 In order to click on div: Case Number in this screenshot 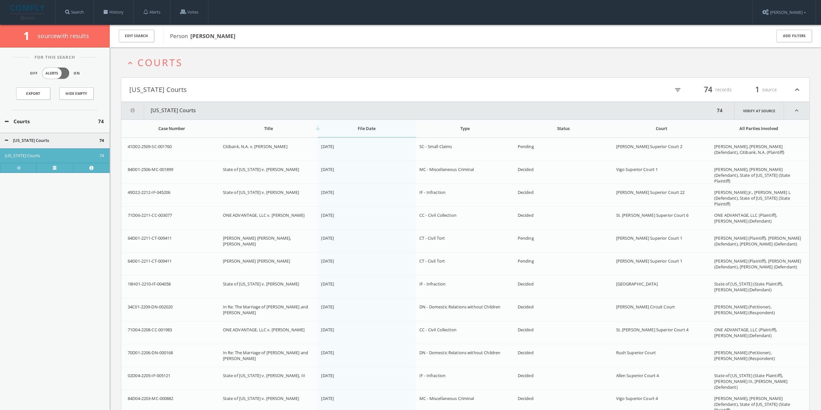, I will do `click(172, 128)`.